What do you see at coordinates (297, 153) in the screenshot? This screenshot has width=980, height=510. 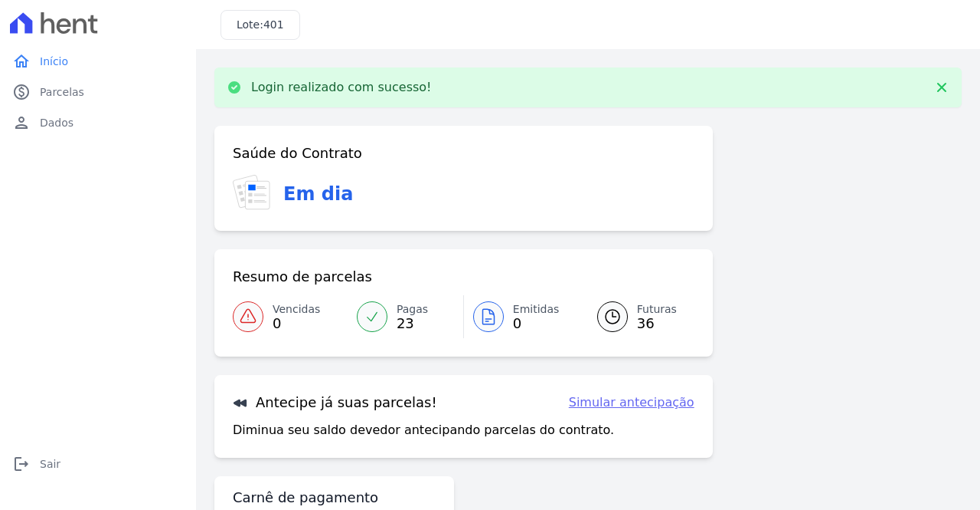 I see `h3: Saúde do Contrato` at bounding box center [297, 153].